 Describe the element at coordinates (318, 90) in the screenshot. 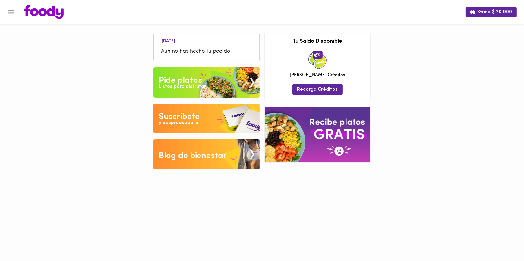

I see `span: Recarga Créditos` at that location.